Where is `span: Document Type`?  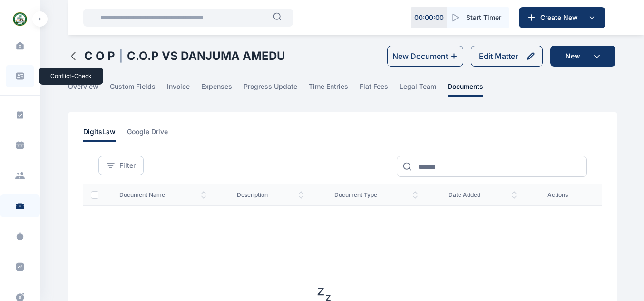
span: Document Type is located at coordinates (375, 196).